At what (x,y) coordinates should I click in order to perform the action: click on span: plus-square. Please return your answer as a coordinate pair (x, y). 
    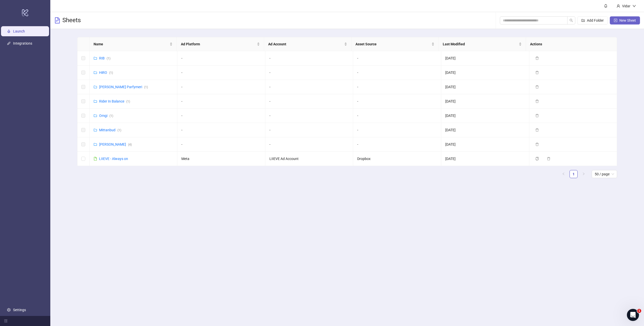
    Looking at the image, I should click on (616, 20).